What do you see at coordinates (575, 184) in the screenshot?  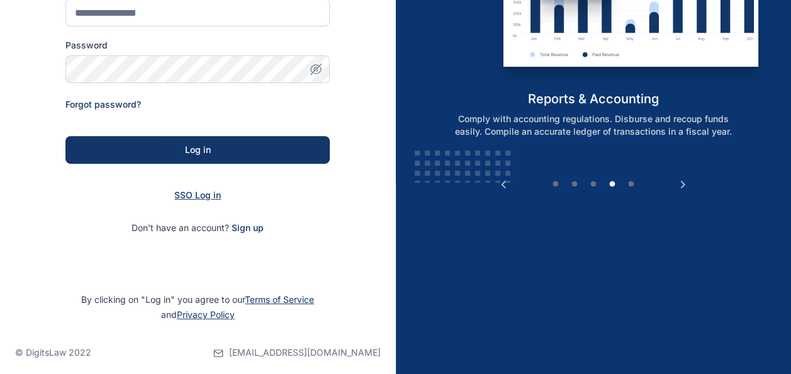 I see `button: 2` at bounding box center [575, 184].